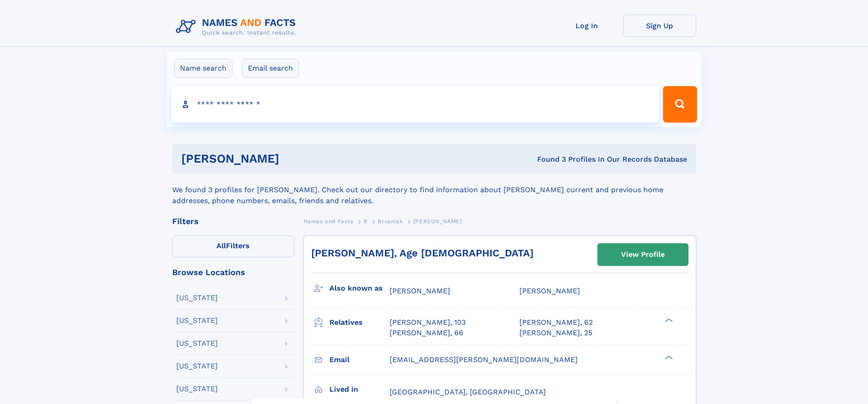 This screenshot has height=404, width=868. What do you see at coordinates (365, 221) in the screenshot?
I see `span: B` at bounding box center [365, 221].